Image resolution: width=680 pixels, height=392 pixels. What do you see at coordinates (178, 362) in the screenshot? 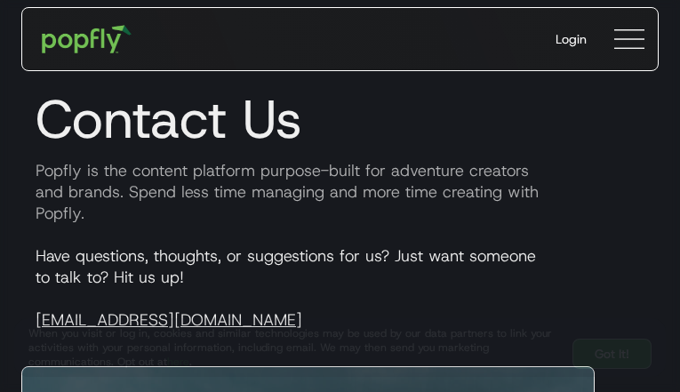
I see `a: here` at bounding box center [178, 362].